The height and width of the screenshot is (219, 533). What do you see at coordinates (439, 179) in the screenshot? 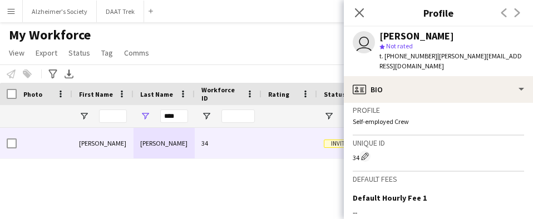
I see `h3: Default fees` at bounding box center [439, 179].